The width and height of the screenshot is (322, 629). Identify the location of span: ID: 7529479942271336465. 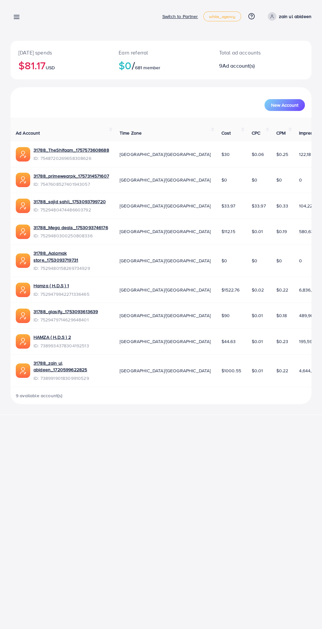
(61, 294).